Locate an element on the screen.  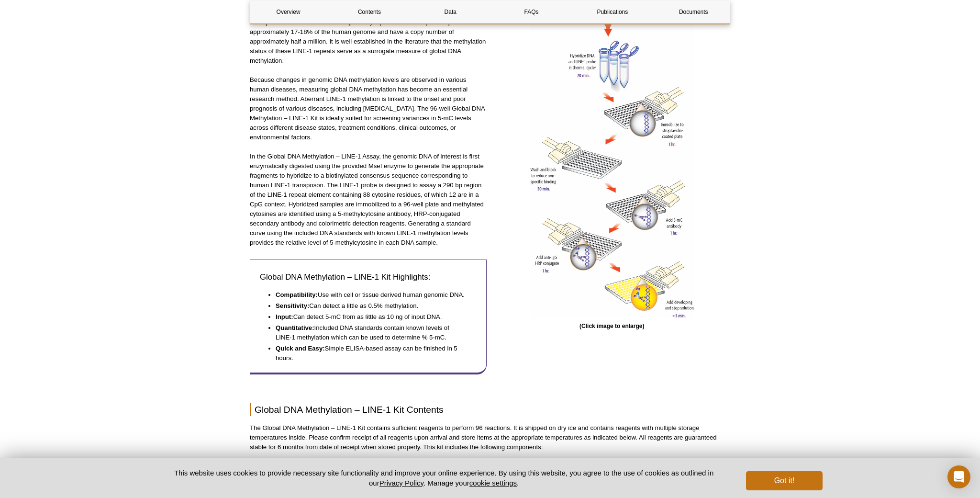
a: Privacy Policy is located at coordinates (402, 483).